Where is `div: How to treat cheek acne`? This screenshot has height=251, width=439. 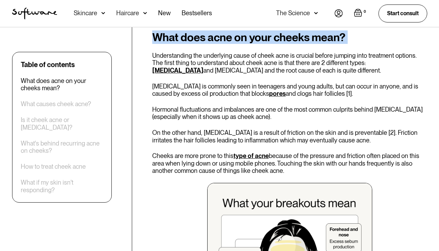
div: How to treat cheek acne is located at coordinates (53, 167).